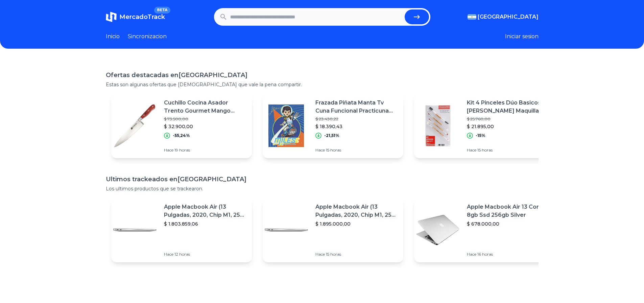  Describe the element at coordinates (205, 119) in the screenshot. I see `p: $ 73.500,00` at that location.